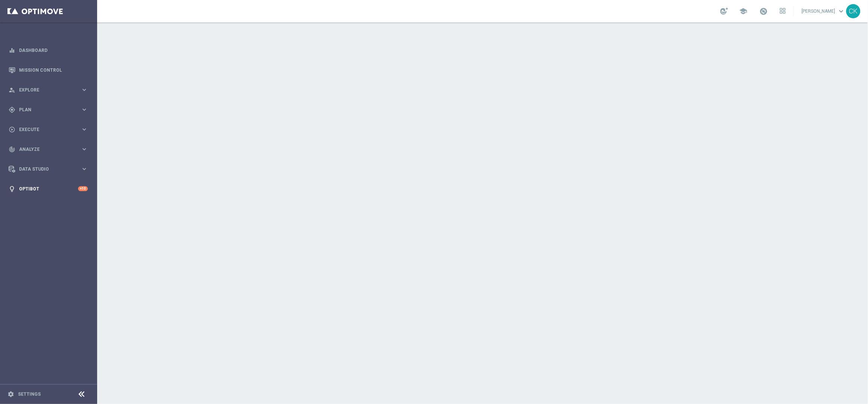 This screenshot has height=404, width=868. I want to click on div: Dashboard, so click(48, 50).